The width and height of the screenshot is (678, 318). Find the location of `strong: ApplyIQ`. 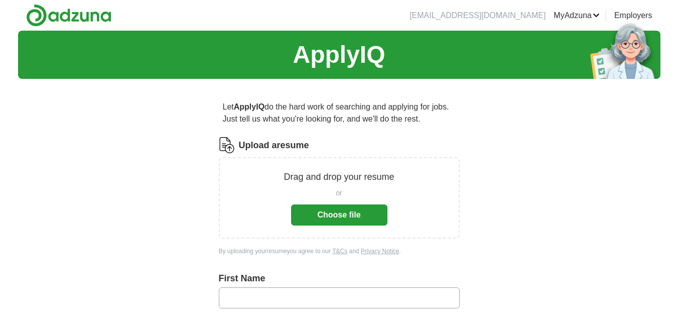

strong: ApplyIQ is located at coordinates (249, 106).